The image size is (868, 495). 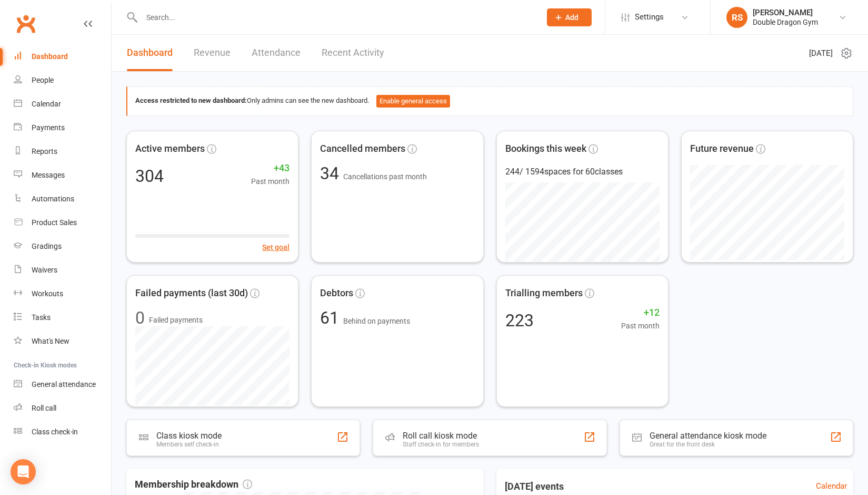 I want to click on div: Payments, so click(x=48, y=127).